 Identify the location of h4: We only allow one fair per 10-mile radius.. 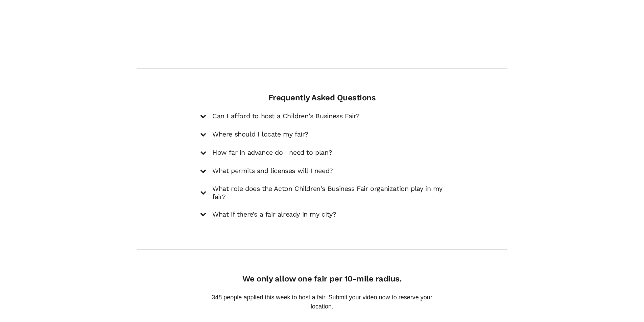
(322, 278).